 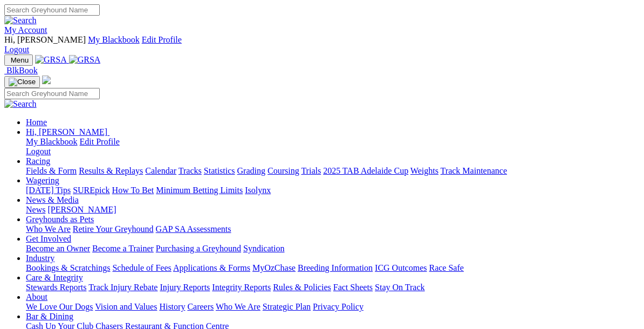 I want to click on a: Wagering, so click(x=43, y=180).